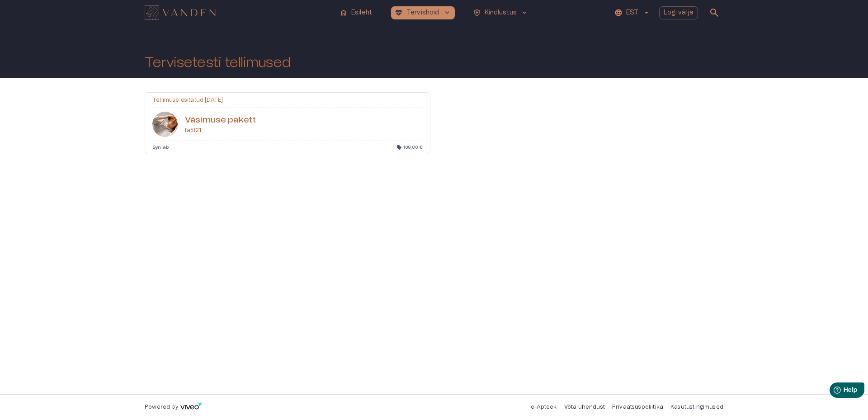 Image resolution: width=868 pixels, height=420 pixels. What do you see at coordinates (362, 13) in the screenshot?
I see `p: Esileht` at bounding box center [362, 13].